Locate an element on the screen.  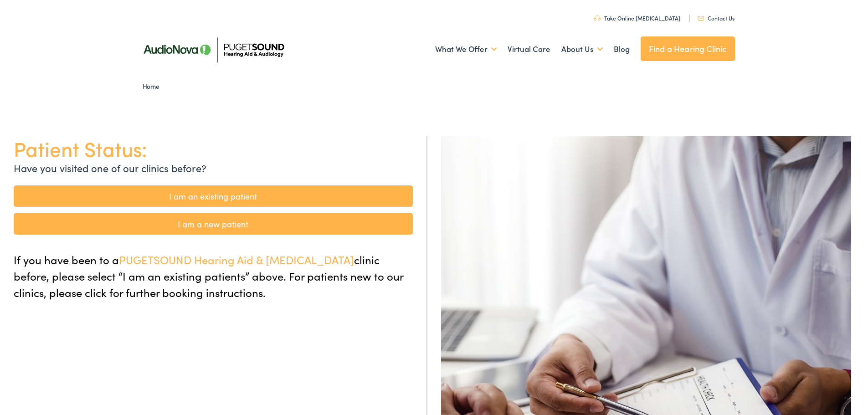
a: I am an existing patient is located at coordinates (214, 196).